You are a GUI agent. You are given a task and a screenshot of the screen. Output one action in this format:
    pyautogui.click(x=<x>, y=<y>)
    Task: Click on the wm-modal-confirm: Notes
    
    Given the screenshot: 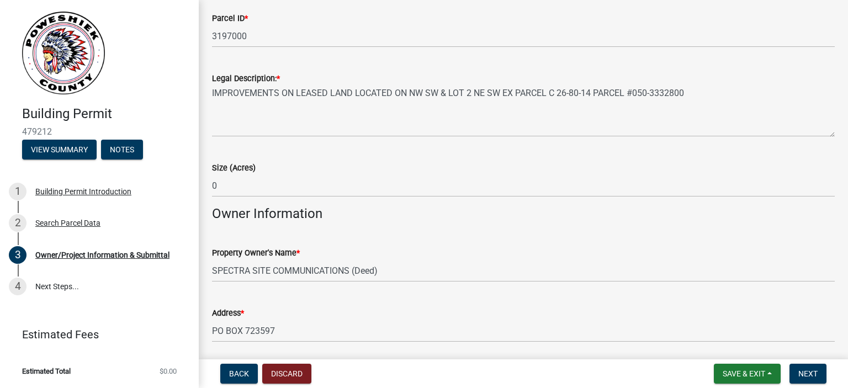 What is the action you would take?
    pyautogui.click(x=122, y=150)
    